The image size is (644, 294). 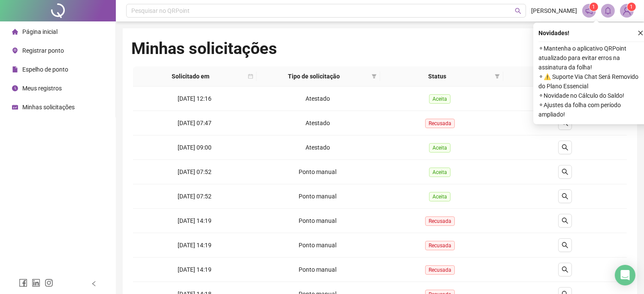 I want to click on span: calendar, so click(x=250, y=76).